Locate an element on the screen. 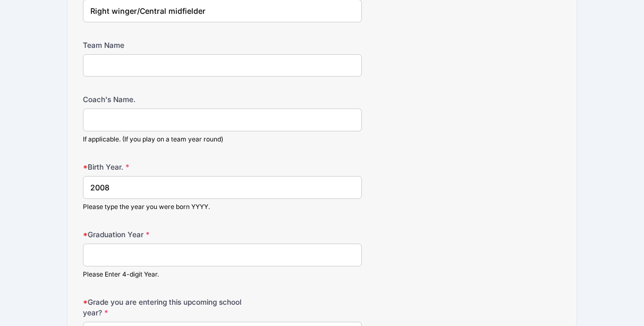  label: Team Name is located at coordinates (162, 45).